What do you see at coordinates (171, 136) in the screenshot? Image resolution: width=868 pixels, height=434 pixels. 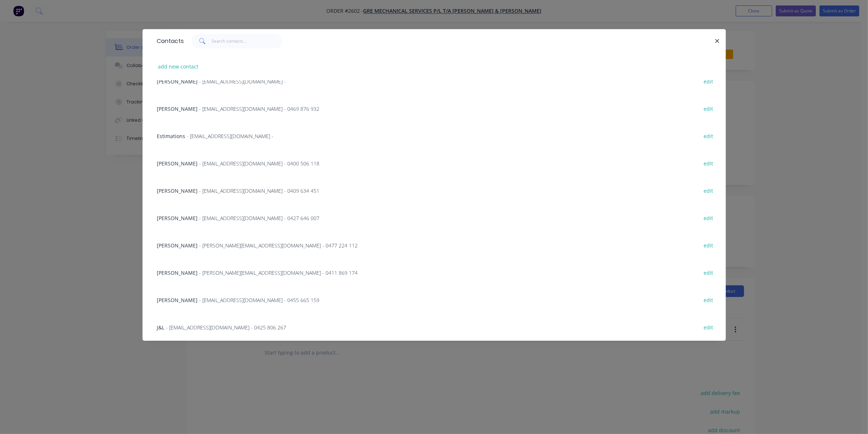 I see `span: Estimations` at bounding box center [171, 136].